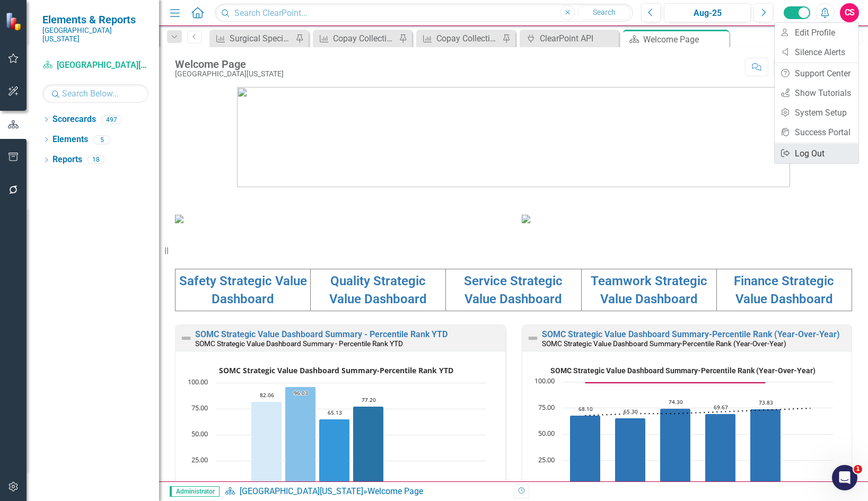 This screenshot has height=501, width=868. Describe the element at coordinates (675, 383) in the screenshot. I see `g: Goal, series 2 of 3. Line with 6 data points.` at that location.